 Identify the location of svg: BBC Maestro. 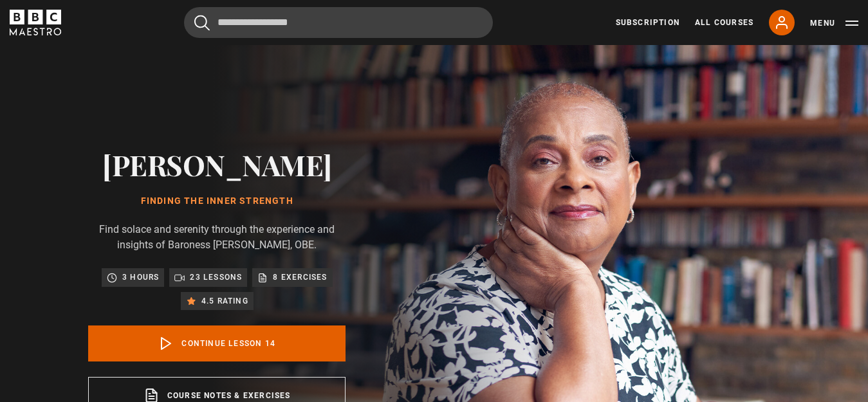
(35, 22).